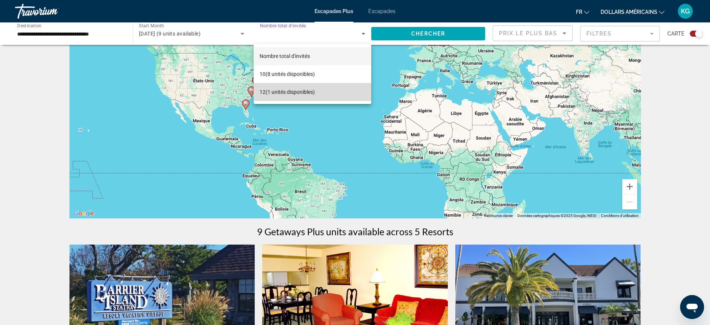 The height and width of the screenshot is (325, 710). Describe the element at coordinates (263, 74) in the screenshot. I see `font: 10` at that location.